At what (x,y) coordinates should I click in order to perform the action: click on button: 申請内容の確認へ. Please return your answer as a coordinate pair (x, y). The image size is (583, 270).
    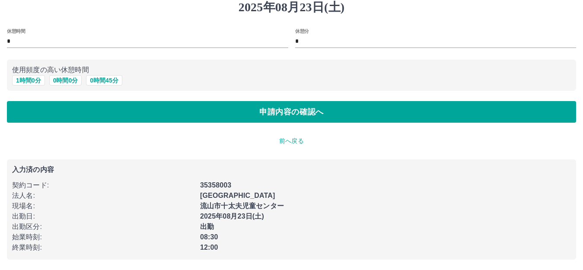
    Looking at the image, I should click on (291, 112).